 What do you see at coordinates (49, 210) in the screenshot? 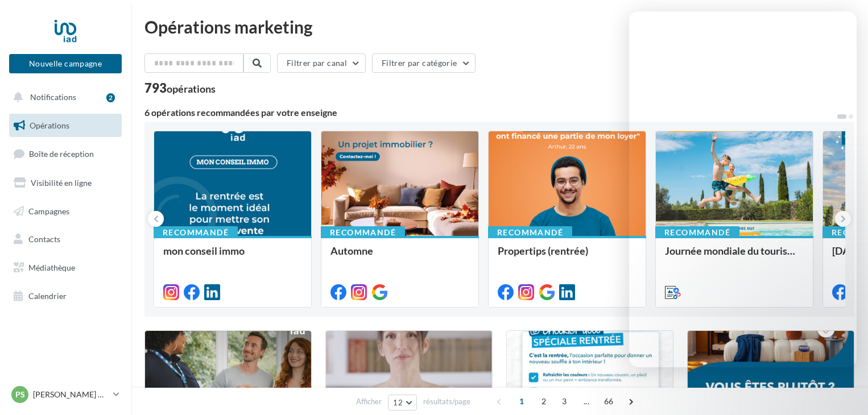
I see `span: Campagnes` at bounding box center [49, 210].